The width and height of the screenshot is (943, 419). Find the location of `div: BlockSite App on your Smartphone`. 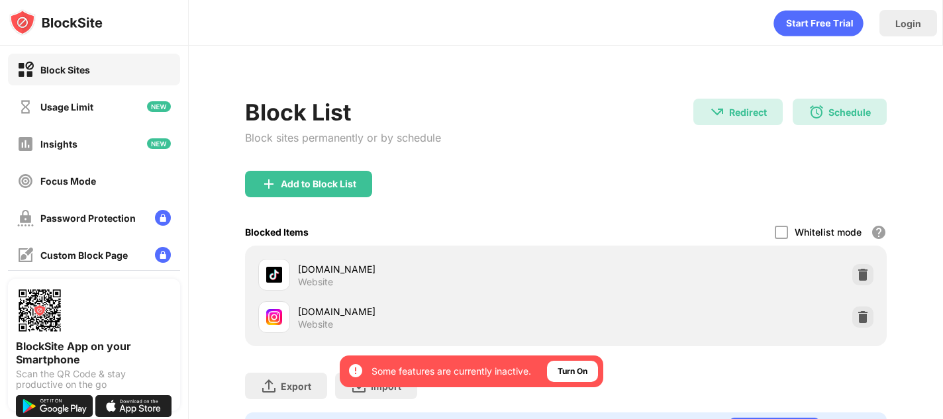

div: BlockSite App on your Smartphone is located at coordinates (94, 353).